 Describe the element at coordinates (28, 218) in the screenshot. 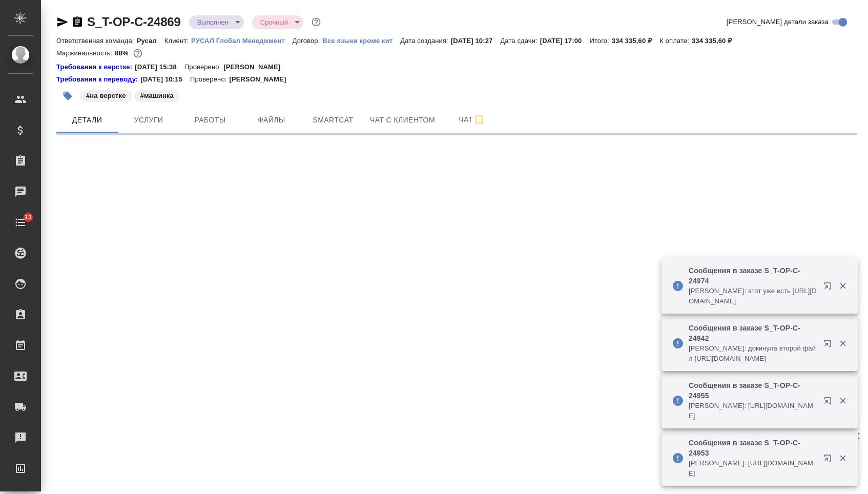

I see `span: 13` at that location.